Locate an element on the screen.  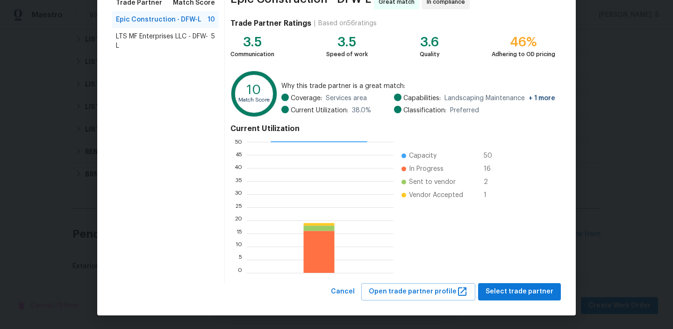
span: LTS MF Enterprises LLC - DFW-L is located at coordinates (164, 41).